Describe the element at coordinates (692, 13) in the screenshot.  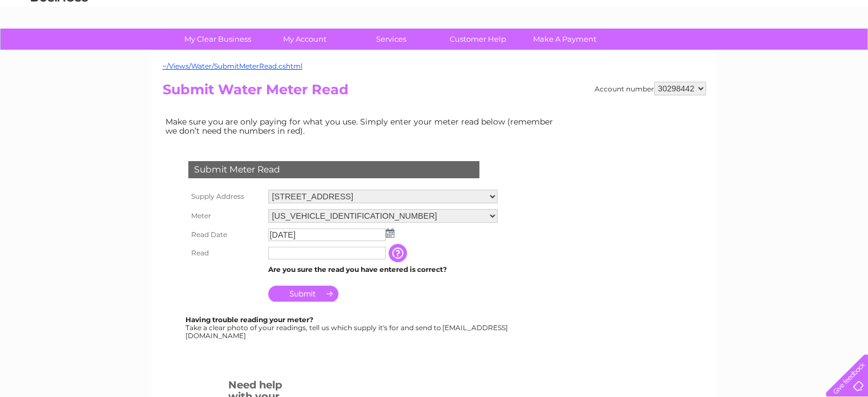
I see `a: 0333 014 3131` at that location.